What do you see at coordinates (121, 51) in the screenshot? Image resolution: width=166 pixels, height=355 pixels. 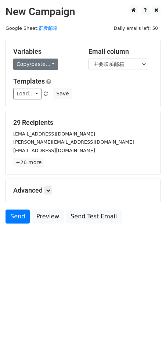 I see `h5: Email column` at bounding box center [121, 51].